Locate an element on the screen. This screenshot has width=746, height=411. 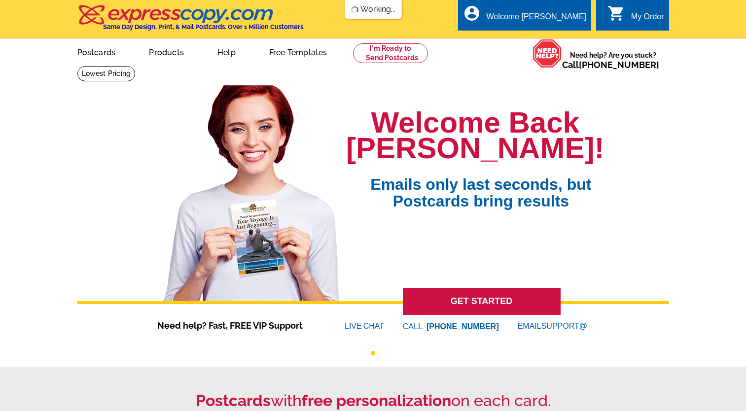
a: Free Templates is located at coordinates (298, 51).